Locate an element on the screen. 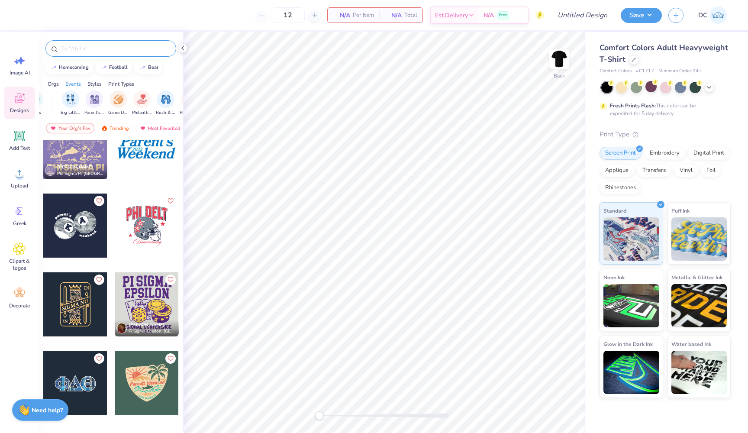  div: Back is located at coordinates (559, 76).